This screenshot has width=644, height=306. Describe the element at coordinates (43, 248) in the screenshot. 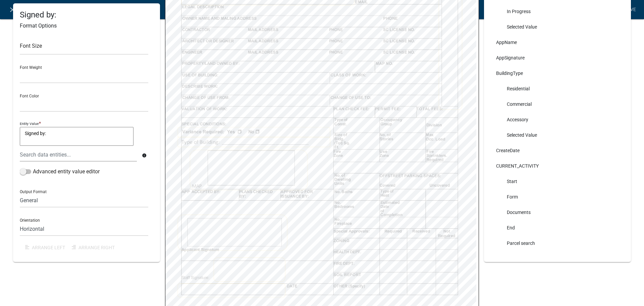

I see `button: Arrange Left` at that location.